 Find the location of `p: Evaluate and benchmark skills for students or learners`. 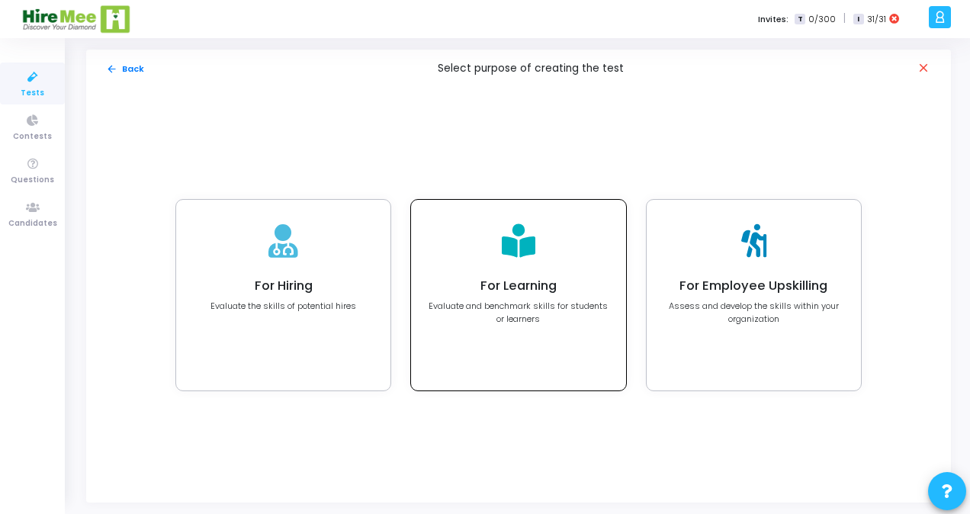

p: Evaluate and benchmark skills for students or learners is located at coordinates (518, 312).